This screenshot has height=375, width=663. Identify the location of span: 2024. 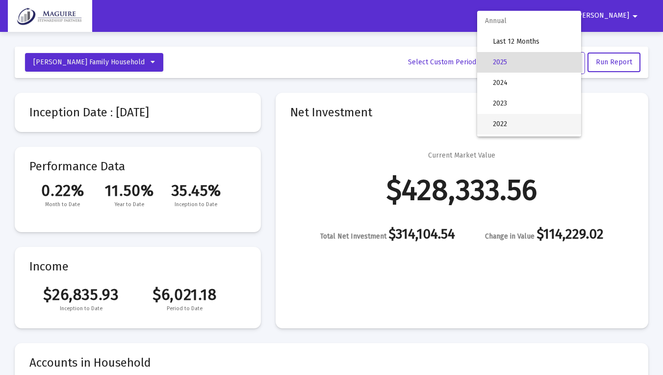
(533, 83).